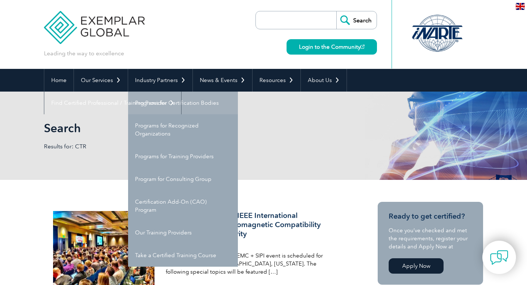  What do you see at coordinates (276, 80) in the screenshot?
I see `a: Resources` at bounding box center [276, 80].